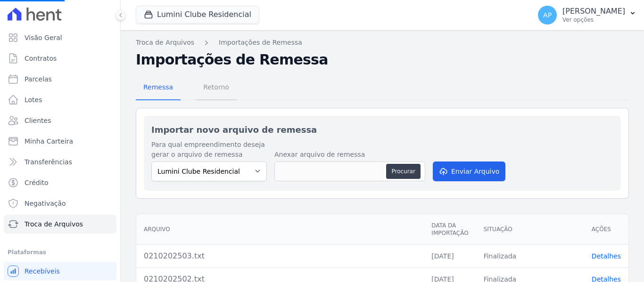 Image resolution: width=644 pixels, height=282 pixels. What do you see at coordinates (44, 38) in the screenshot?
I see `span: Visão Geral` at bounding box center [44, 38].